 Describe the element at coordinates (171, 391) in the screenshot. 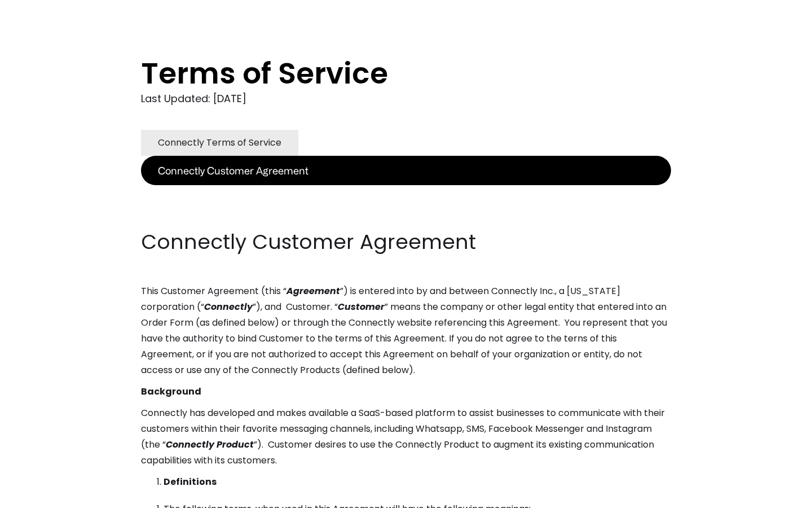

I see `strong: Background` at that location.